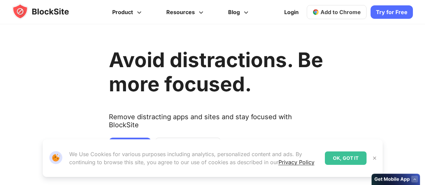 This screenshot has height=185, width=425. I want to click on text: Remove distracting apps and sites and stay focused with BlockSite, so click(216, 124).